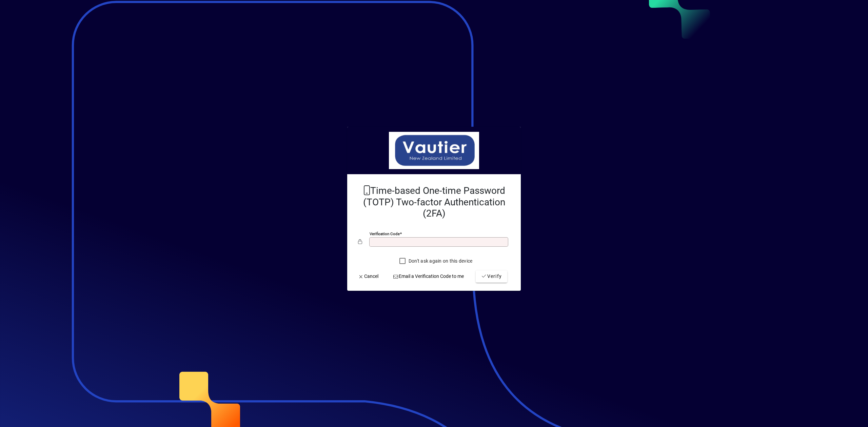 This screenshot has height=427, width=868. What do you see at coordinates (429, 277) in the screenshot?
I see `button: Email a Verification Code to me` at bounding box center [429, 277].